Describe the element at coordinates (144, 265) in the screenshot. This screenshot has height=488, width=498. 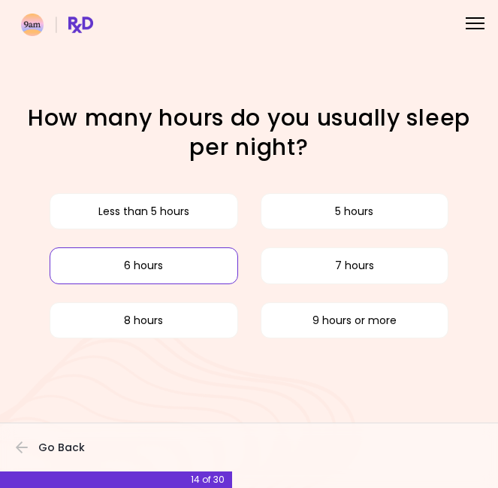
I see `button: 6 hours` at that location.